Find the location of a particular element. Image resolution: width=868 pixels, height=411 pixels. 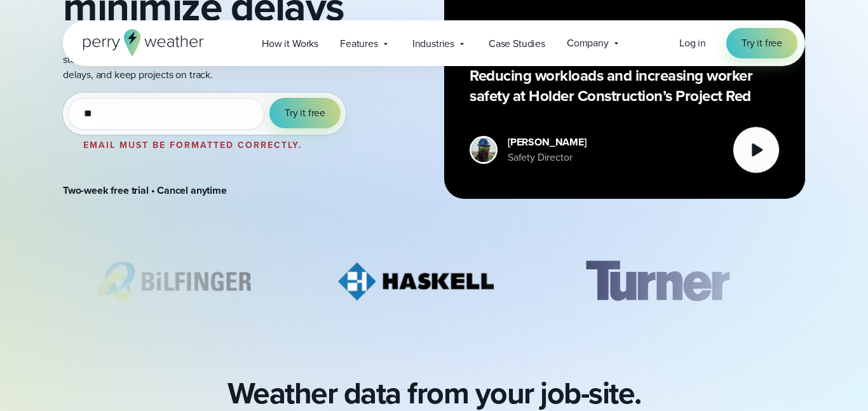

a: Case Studies is located at coordinates (516, 43).